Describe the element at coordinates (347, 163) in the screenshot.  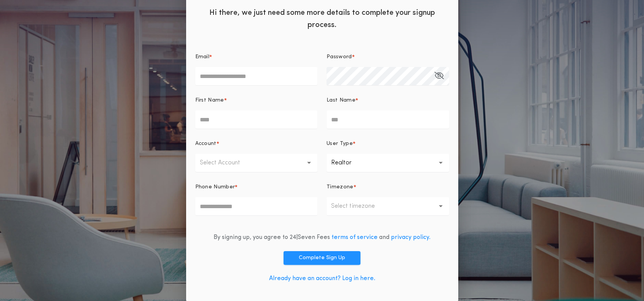
I see `p: Realtor` at that location.